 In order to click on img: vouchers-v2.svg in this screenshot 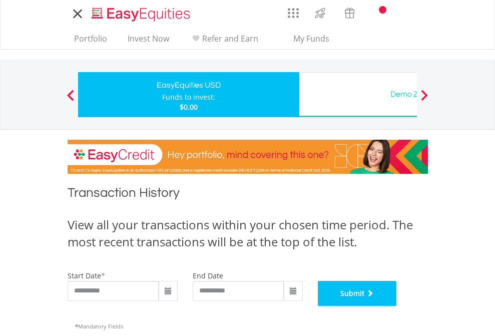, I will do `click(349, 13)`.